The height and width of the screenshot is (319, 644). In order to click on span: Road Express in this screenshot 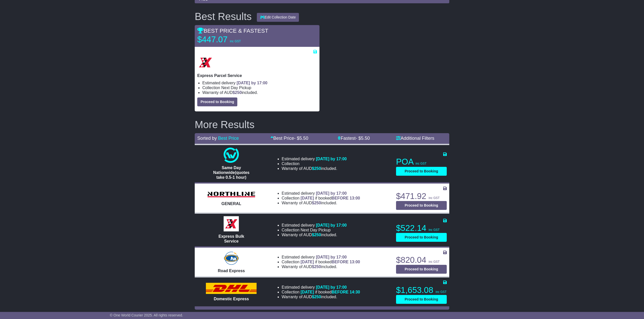, I will do `click(231, 271)`.